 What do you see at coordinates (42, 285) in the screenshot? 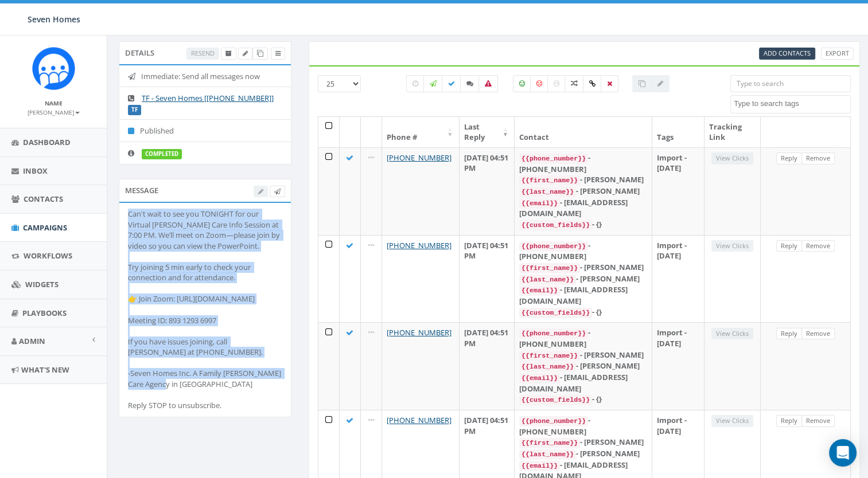
I see `span: Widgets` at bounding box center [42, 285].